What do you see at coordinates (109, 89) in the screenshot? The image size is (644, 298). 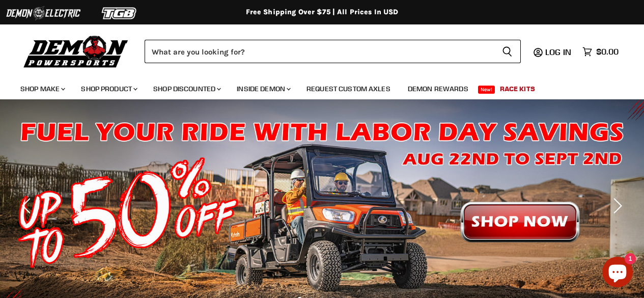 I see `a: Shop Product` at bounding box center [109, 89].